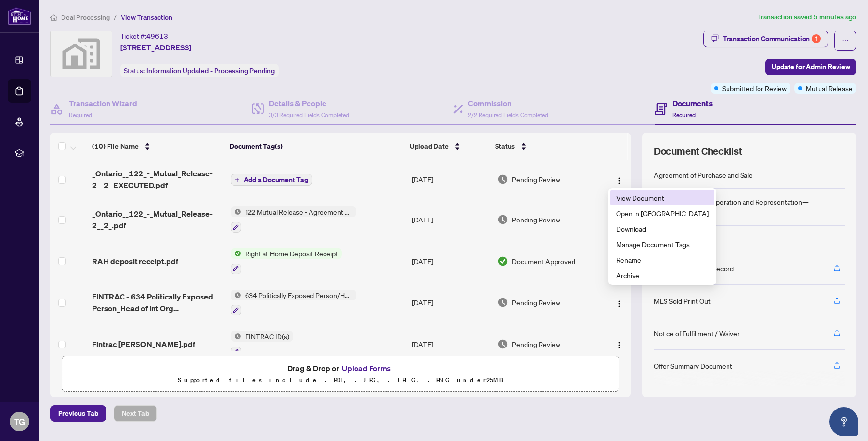 This screenshot has width=868, height=441. Describe the element at coordinates (754, 88) in the screenshot. I see `span: Submitted for Review` at that location.